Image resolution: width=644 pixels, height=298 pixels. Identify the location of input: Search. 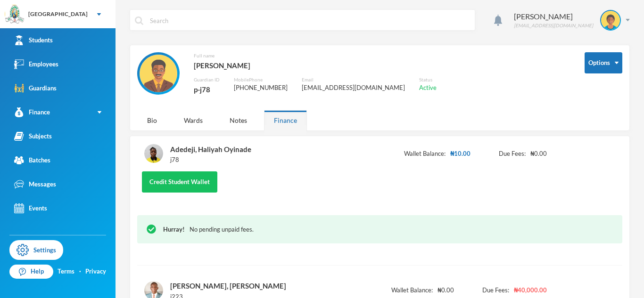
(310, 21).